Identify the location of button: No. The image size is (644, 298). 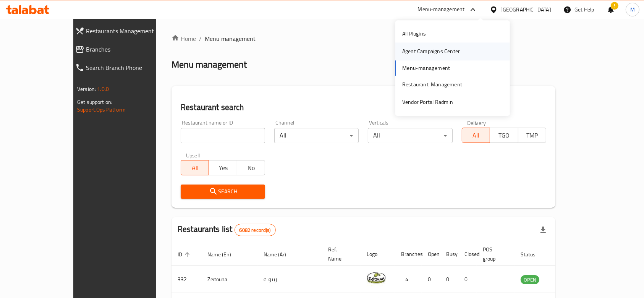
(251, 168).